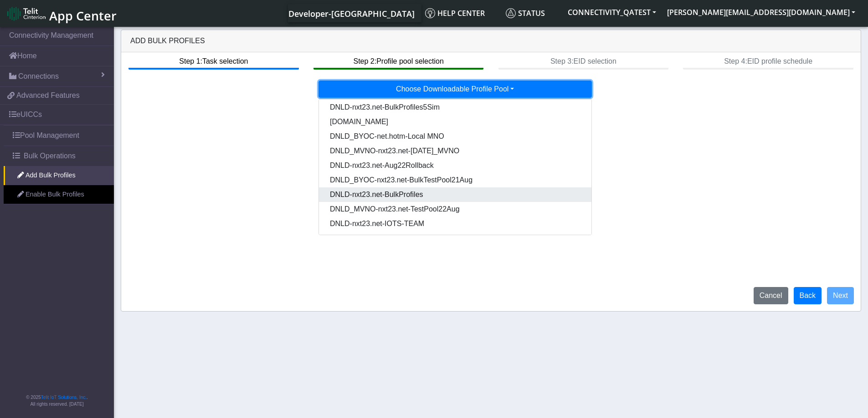 This screenshot has width=868, height=418. Describe the element at coordinates (840, 296) in the screenshot. I see `button: Next` at that location.